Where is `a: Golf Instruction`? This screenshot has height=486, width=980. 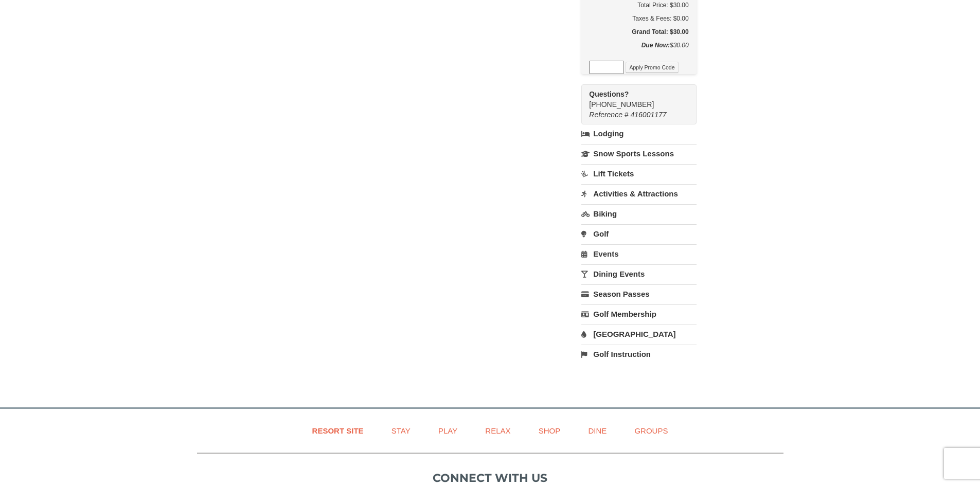 a: Golf Instruction is located at coordinates (638, 354).